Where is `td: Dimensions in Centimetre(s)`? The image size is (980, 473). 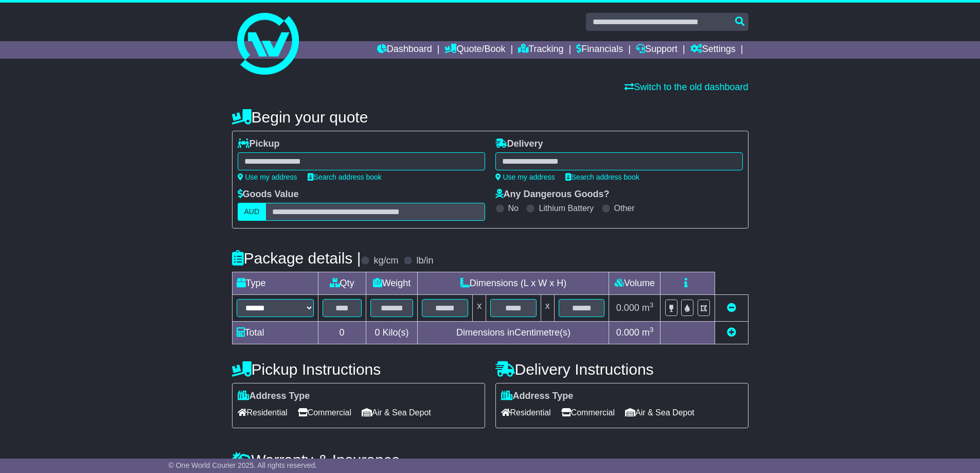 td: Dimensions in Centimetre(s) is located at coordinates (513, 333).